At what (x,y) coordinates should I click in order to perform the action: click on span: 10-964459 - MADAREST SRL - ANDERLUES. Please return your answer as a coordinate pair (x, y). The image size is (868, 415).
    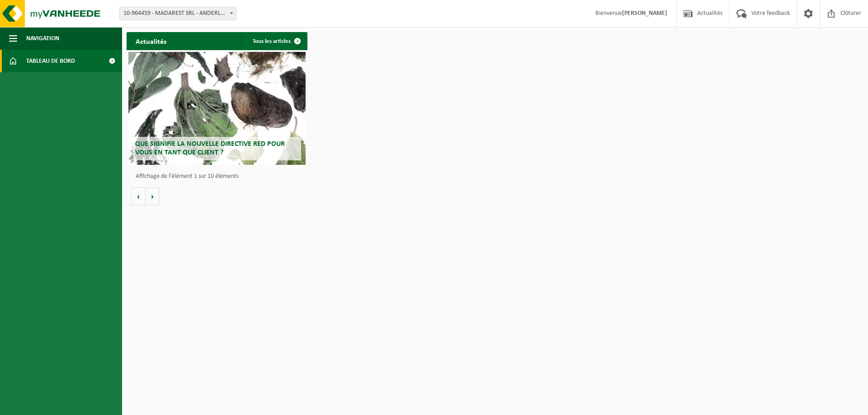
    Looking at the image, I should click on (178, 13).